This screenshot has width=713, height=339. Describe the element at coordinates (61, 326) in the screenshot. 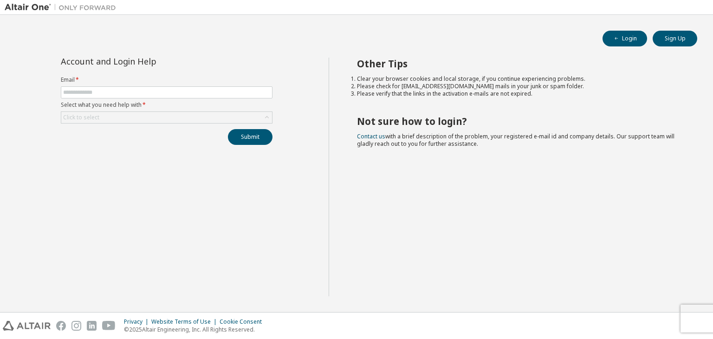

I see `img: facebook.svg` at that location.